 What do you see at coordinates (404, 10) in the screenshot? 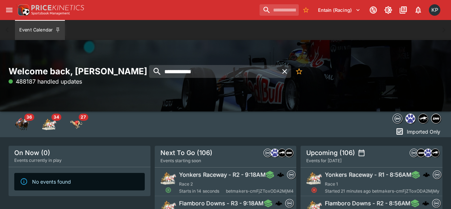
I see `button: Documentation` at bounding box center [404, 10].